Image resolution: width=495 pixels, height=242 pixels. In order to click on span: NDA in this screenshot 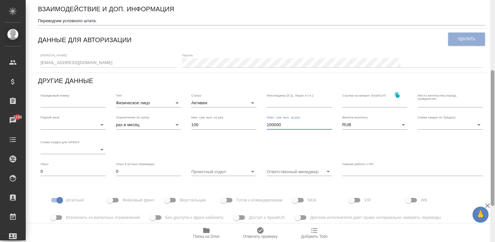, I will do `click(312, 200)`.